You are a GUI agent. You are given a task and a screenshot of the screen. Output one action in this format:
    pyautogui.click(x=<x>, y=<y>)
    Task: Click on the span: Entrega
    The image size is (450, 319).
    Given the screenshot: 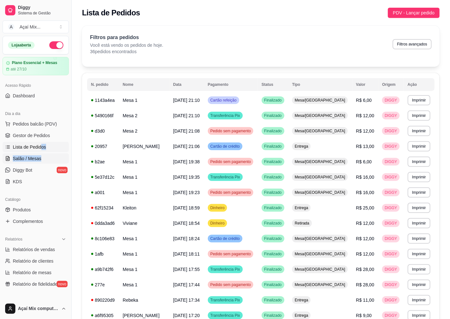 What is the action you would take?
    pyautogui.click(x=302, y=146)
    